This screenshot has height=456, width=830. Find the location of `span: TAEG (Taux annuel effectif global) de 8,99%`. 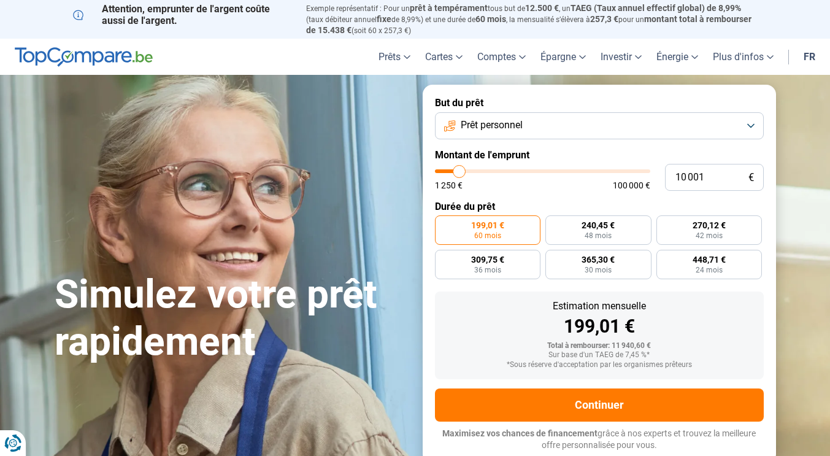

span: TAEG (Taux annuel effectif global) de 8,99% is located at coordinates (656, 8).